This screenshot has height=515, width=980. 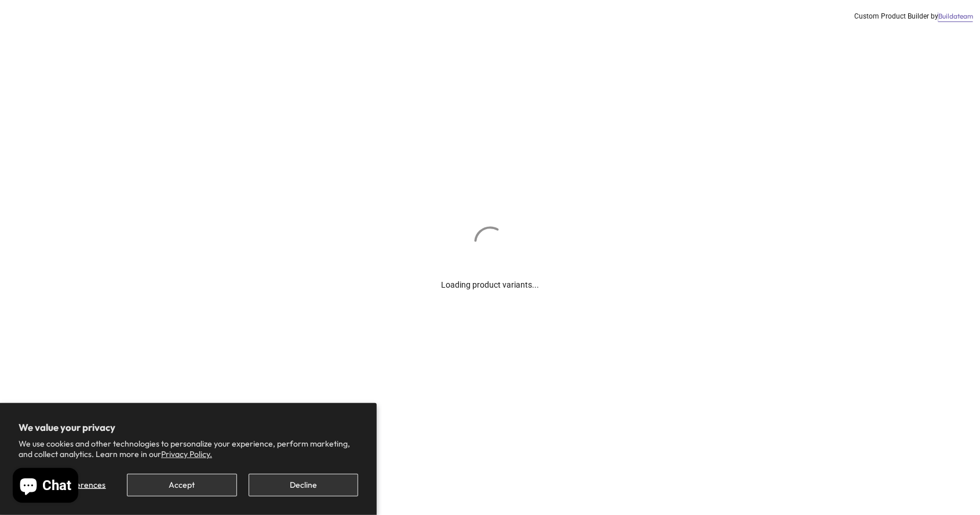 I want to click on a: Buildateam, so click(x=956, y=17).